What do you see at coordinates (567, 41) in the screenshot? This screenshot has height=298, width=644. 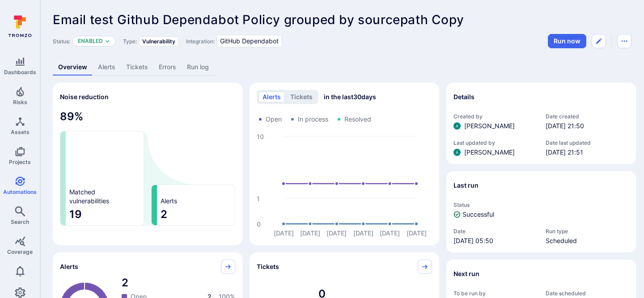 I see `button: Run automation` at bounding box center [567, 41].